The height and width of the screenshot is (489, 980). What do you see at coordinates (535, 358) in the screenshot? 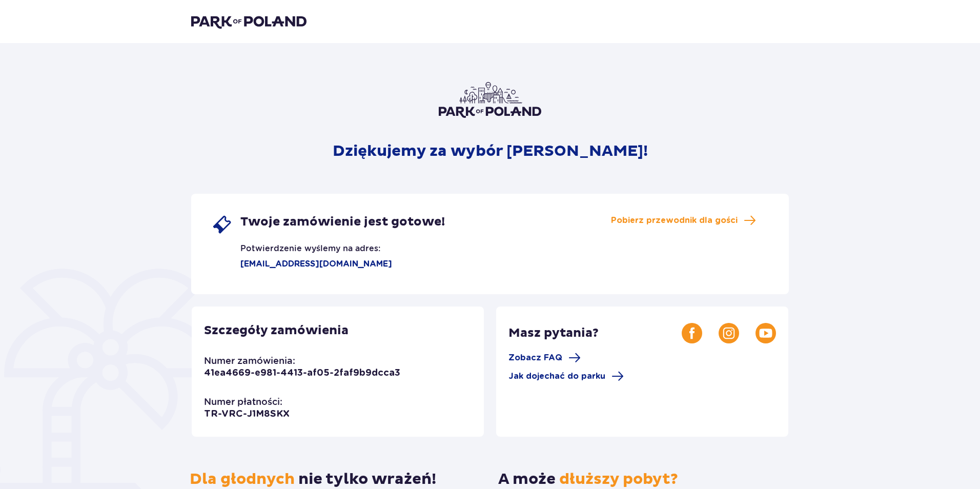
I see `span: Zobacz FAQ` at bounding box center [535, 358].